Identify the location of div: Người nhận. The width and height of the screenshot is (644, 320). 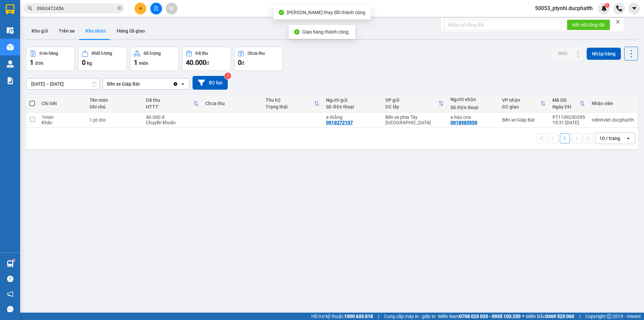
(473, 100).